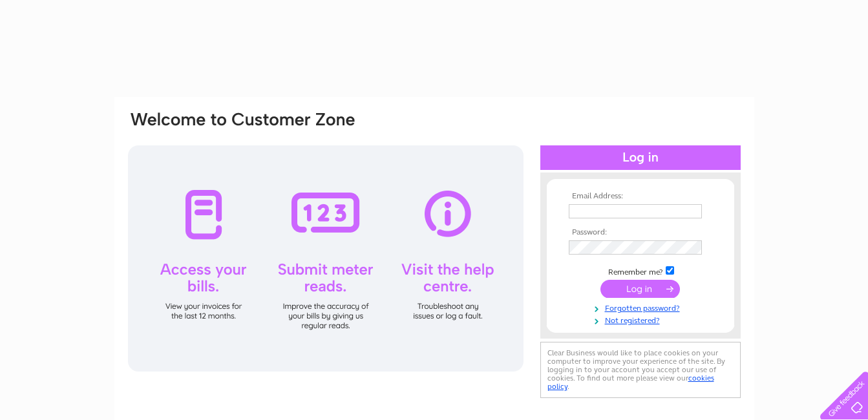  I want to click on td: Remember me?, so click(641, 271).